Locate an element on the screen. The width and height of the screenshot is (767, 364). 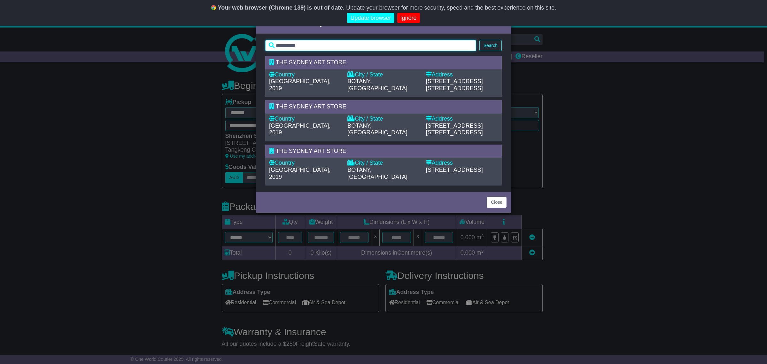
a: Update browser is located at coordinates (370, 18).